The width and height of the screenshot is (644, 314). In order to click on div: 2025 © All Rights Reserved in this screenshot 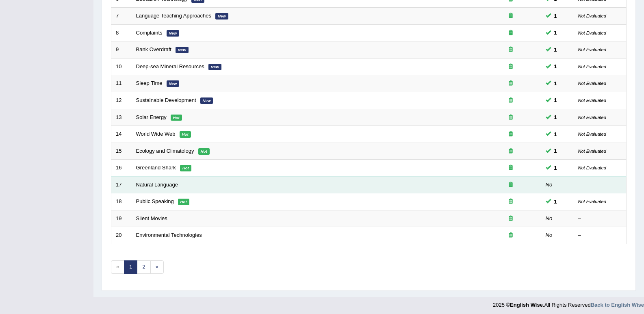, I will do `click(568, 302)`.